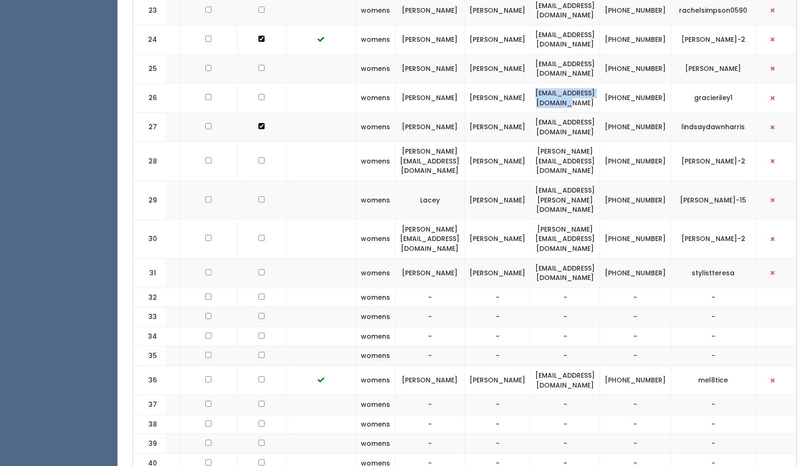 This screenshot has height=466, width=812. What do you see at coordinates (430, 200) in the screenshot?
I see `td: Lacey` at bounding box center [430, 200].